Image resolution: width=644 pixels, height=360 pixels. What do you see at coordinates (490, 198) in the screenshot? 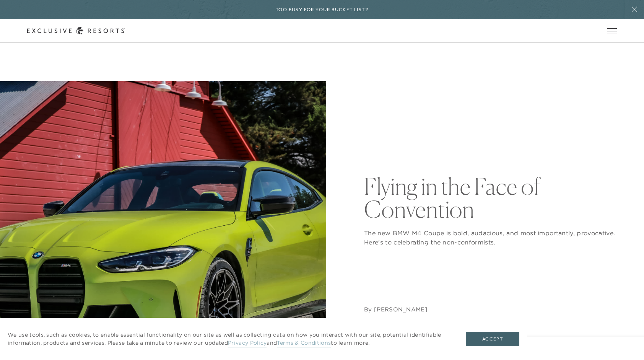
I see `h1: Flying in the Face of Convention` at bounding box center [490, 198].